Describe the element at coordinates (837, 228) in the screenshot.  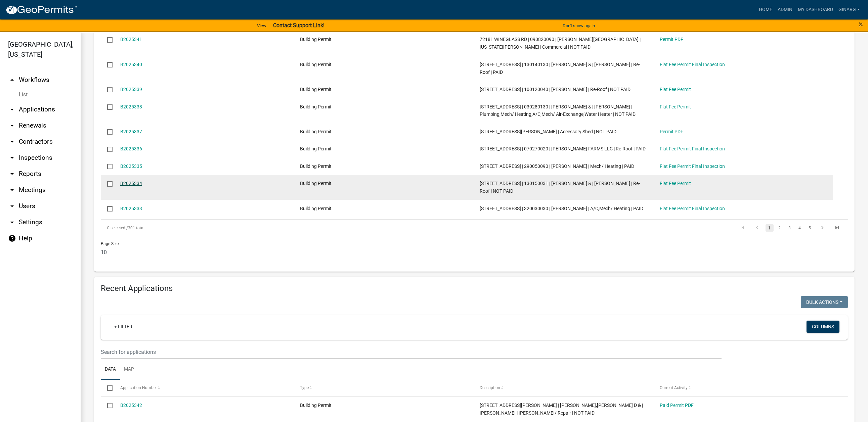
I see `a: go to last page` at that location.